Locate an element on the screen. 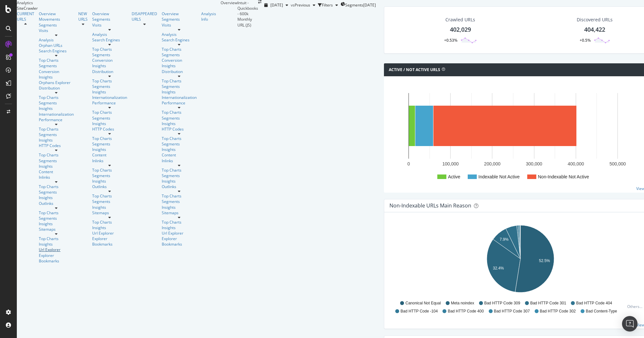 The width and height of the screenshot is (644, 338). div: Filters is located at coordinates (327, 5).